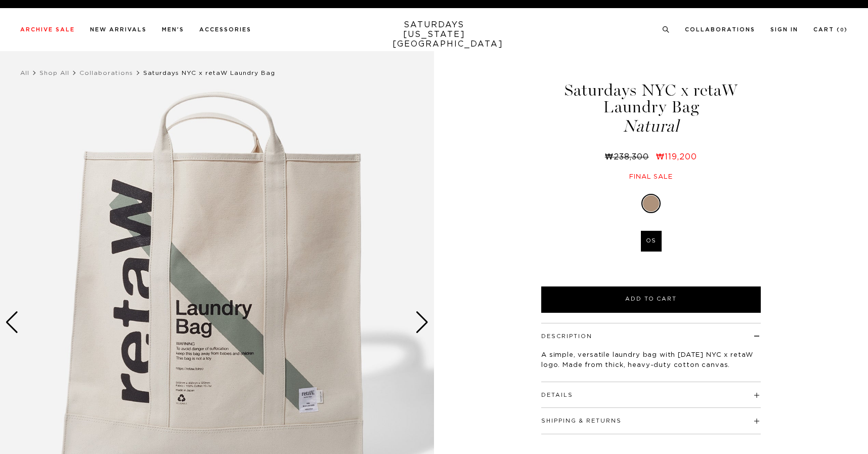 This screenshot has width=868, height=454. Describe the element at coordinates (48, 30) in the screenshot. I see `a: Archive Sale` at that location.